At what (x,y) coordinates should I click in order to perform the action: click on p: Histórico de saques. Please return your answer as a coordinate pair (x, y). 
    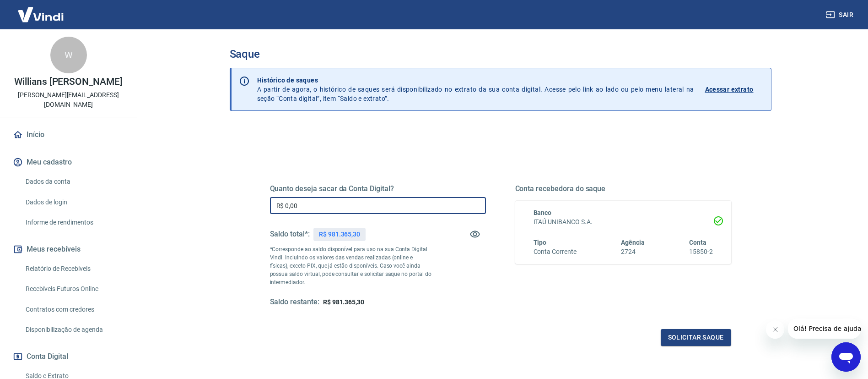
    Looking at the image, I should click on (475, 80).